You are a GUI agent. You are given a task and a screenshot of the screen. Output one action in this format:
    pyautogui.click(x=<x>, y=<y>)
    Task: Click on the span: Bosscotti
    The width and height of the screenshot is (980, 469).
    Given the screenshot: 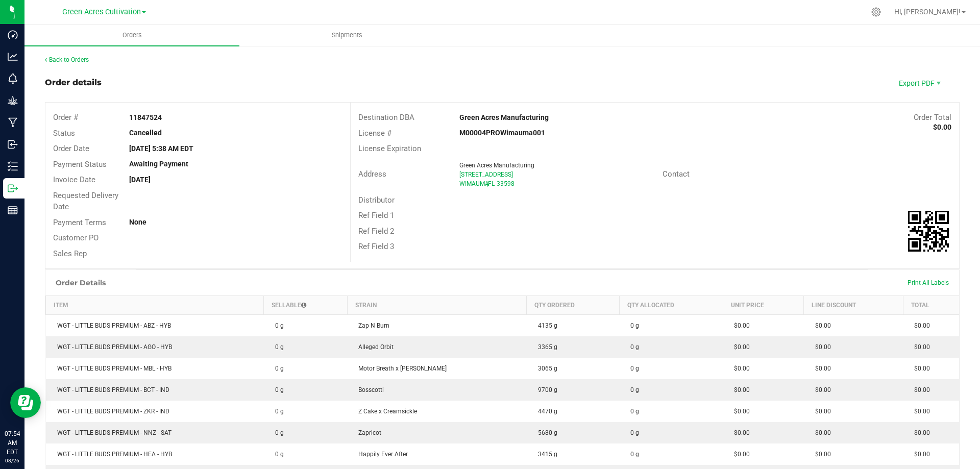 What is the action you would take?
    pyautogui.click(x=368, y=390)
    